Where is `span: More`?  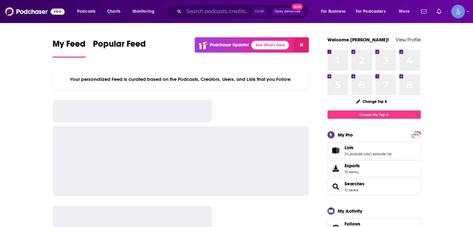 span: More is located at coordinates (404, 11).